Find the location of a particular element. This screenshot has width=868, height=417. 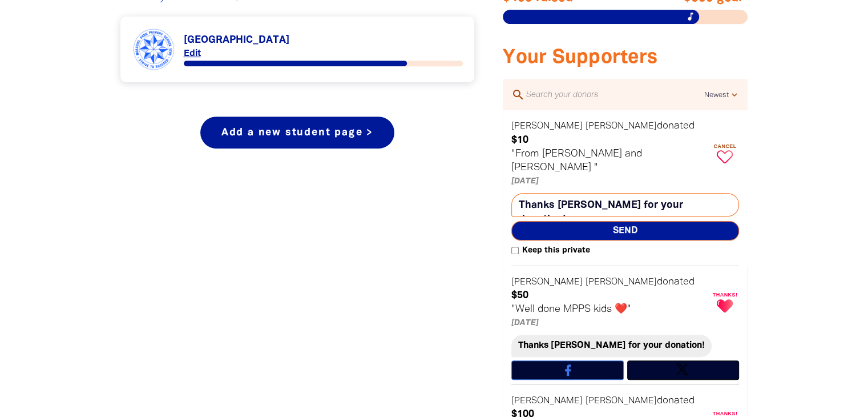

label: Keep this private is located at coordinates (551, 251).